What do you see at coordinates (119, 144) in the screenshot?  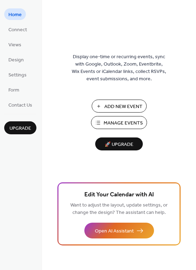 I see `span: 🚀 Upgrade` at bounding box center [119, 144].